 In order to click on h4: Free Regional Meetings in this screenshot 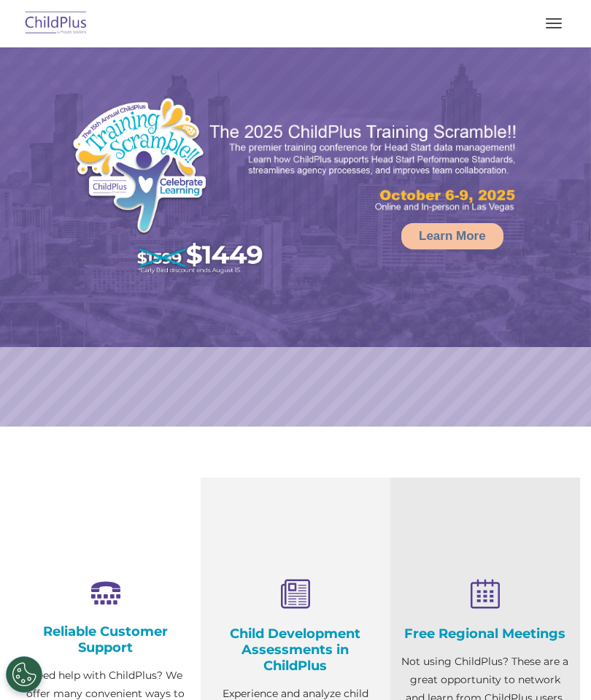, I will do `click(485, 634)`.